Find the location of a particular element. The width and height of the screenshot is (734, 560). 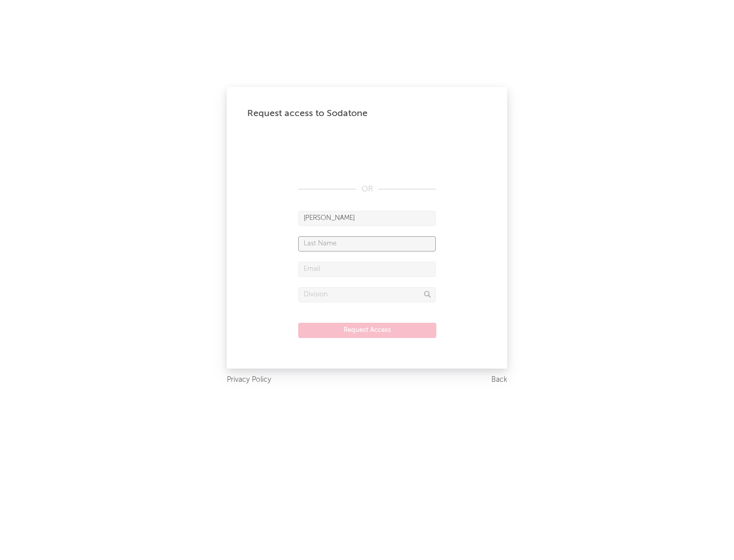

a: Back is located at coordinates (499, 380).